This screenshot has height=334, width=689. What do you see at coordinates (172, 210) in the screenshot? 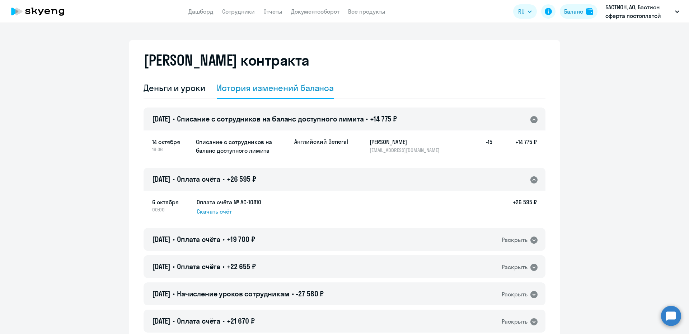
I see `span: 00:00` at bounding box center [172, 210].